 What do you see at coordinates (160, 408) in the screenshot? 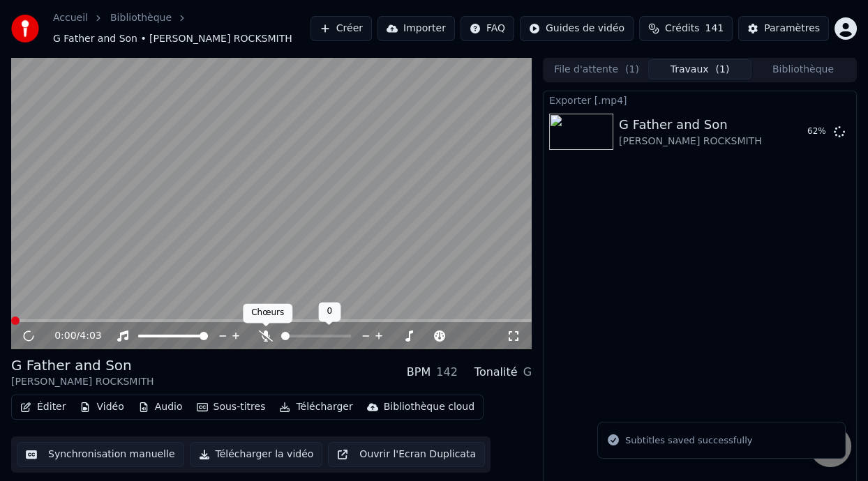
I see `button: Audio` at bounding box center [160, 408].